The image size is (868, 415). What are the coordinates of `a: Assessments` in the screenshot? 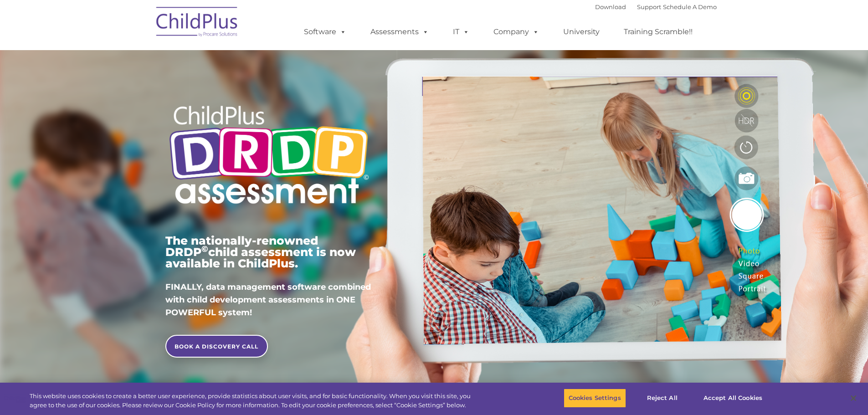 It's located at (400, 32).